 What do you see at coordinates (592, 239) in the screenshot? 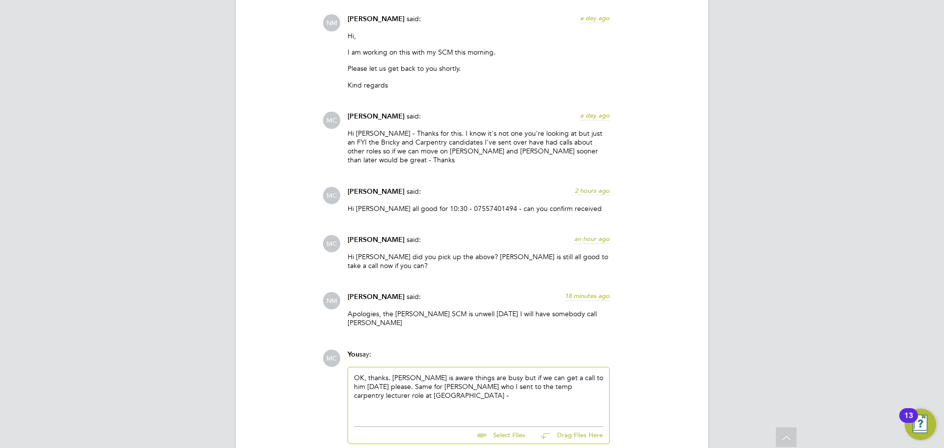
I see `span: an hour ago` at bounding box center [592, 239].